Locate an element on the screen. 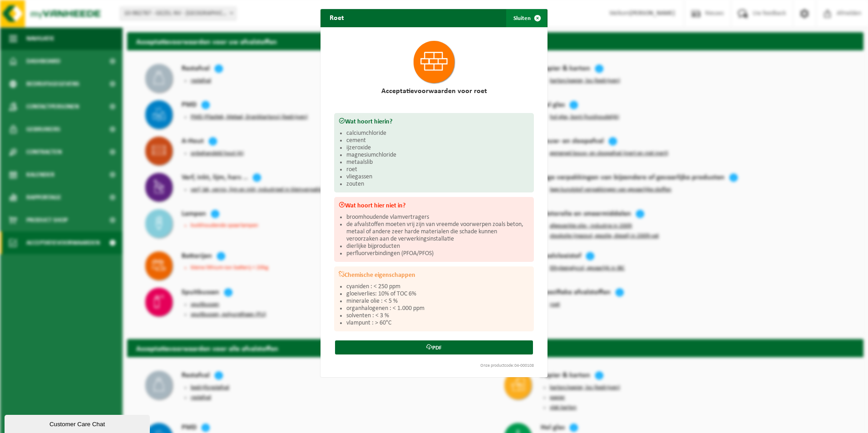 This screenshot has height=433, width=868. a: PDF is located at coordinates (434, 347).